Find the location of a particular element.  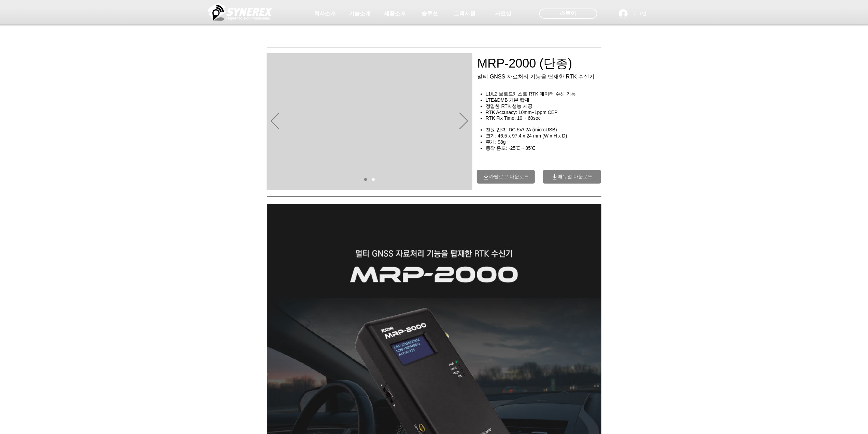

div: 슬라이드쇼 is located at coordinates (370, 122).